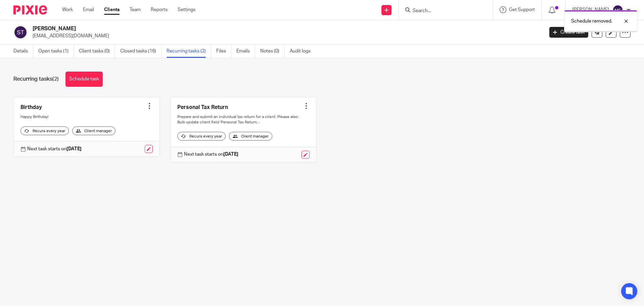  Describe the element at coordinates (112, 9) in the screenshot. I see `a: Clients` at that location.